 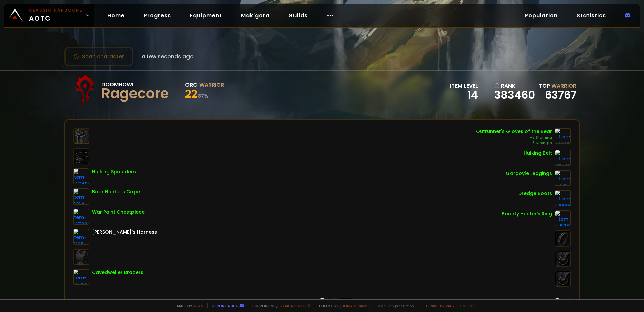 I want to click on a: Privacy, so click(x=447, y=306).